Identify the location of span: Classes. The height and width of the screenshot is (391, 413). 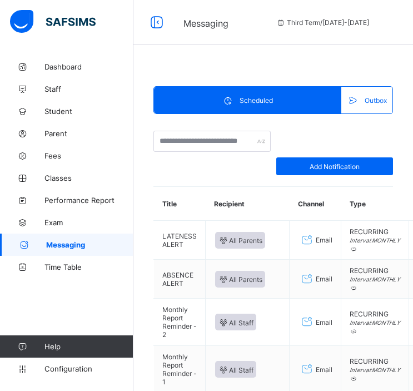
(89, 178).